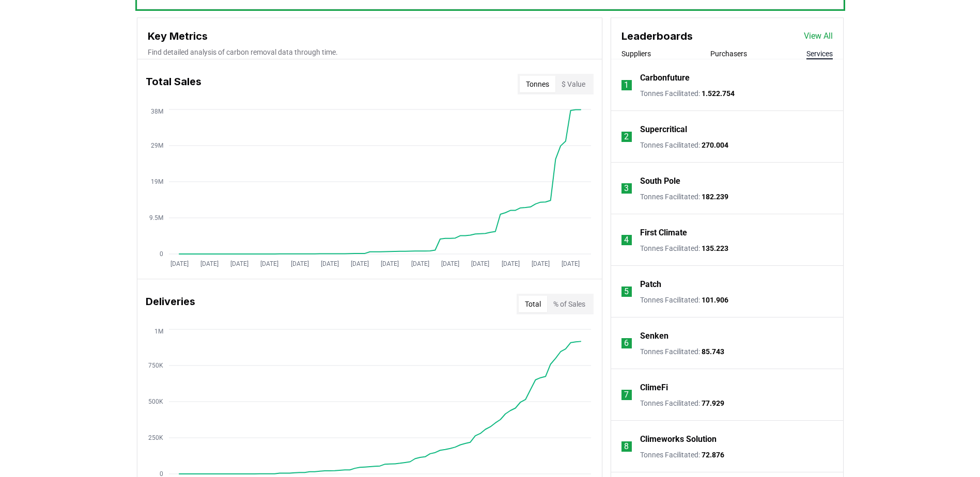 Image resolution: width=980 pixels, height=477 pixels. Describe the element at coordinates (635, 54) in the screenshot. I see `button: Suppliers` at that location.